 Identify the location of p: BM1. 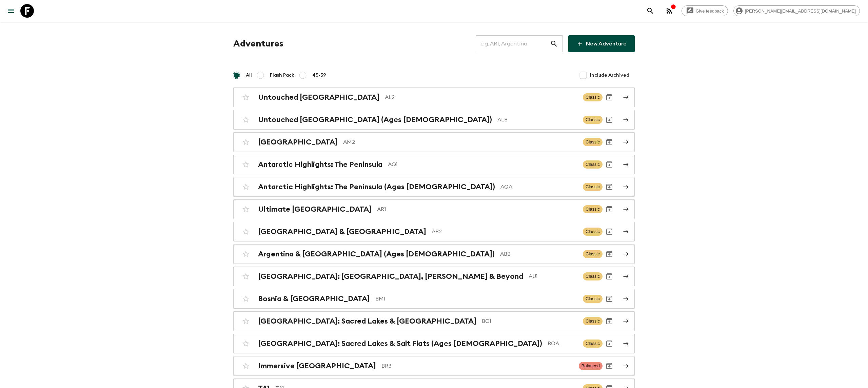
(476, 299).